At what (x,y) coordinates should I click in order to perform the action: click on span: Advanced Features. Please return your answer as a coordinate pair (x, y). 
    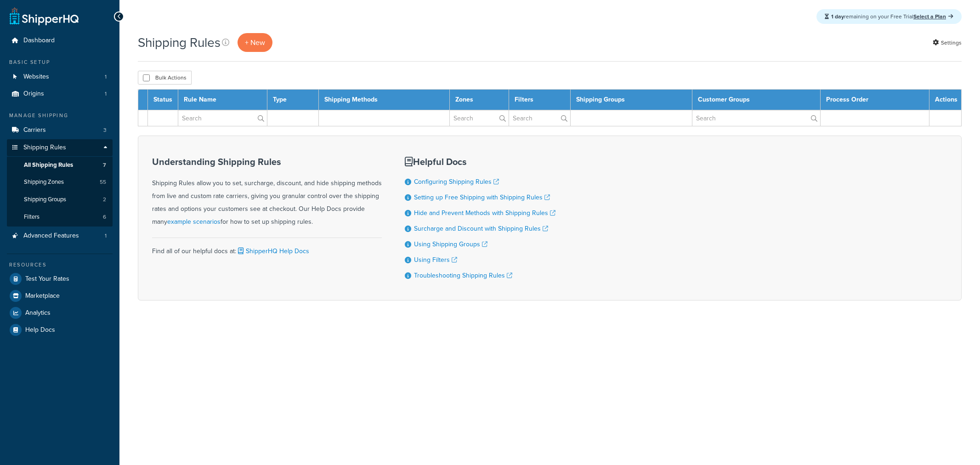
    Looking at the image, I should click on (51, 236).